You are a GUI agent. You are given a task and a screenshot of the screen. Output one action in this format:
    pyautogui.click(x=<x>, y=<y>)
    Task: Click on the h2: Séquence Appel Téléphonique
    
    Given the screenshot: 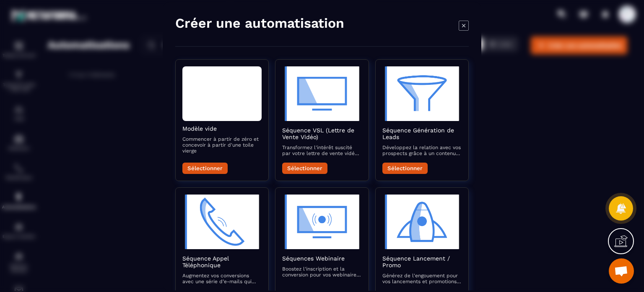 What is the action you would take?
    pyautogui.click(x=222, y=261)
    